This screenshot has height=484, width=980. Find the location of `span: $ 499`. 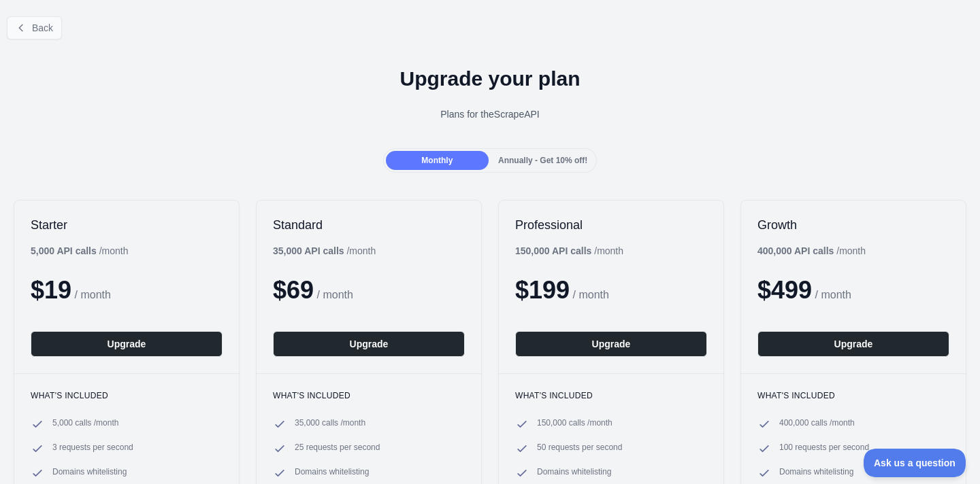

span: $ 499 is located at coordinates (785, 289).